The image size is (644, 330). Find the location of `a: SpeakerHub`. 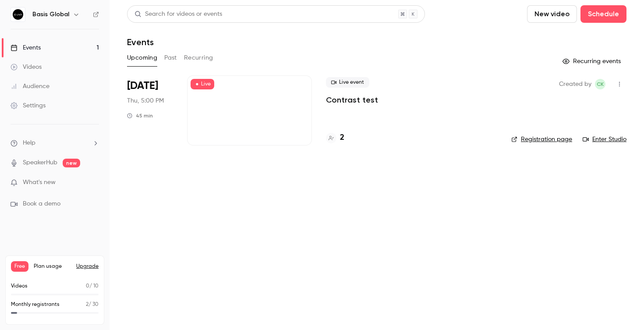

a: SpeakerHub is located at coordinates (40, 163).